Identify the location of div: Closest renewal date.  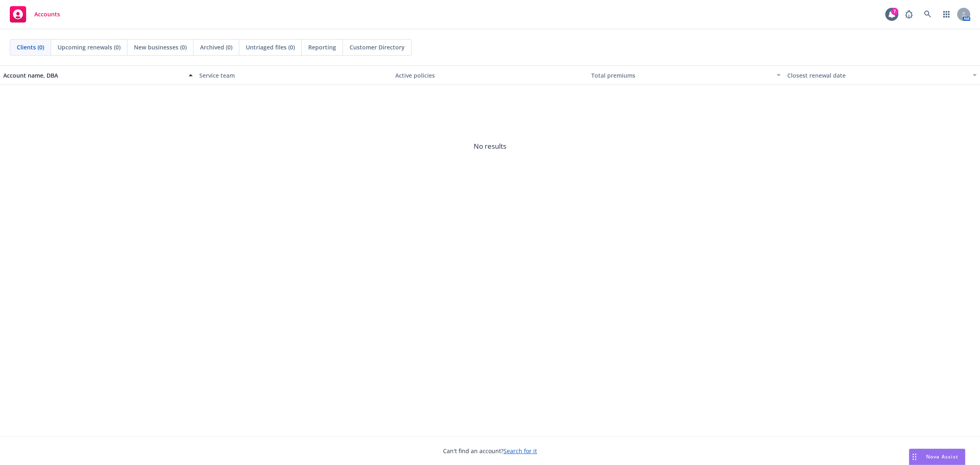
(878, 75).